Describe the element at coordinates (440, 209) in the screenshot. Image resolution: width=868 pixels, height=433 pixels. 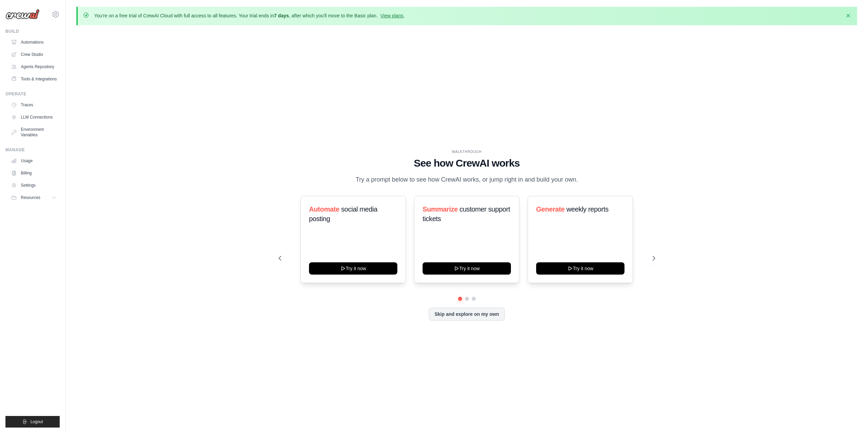
I see `span: Summarize` at that location.